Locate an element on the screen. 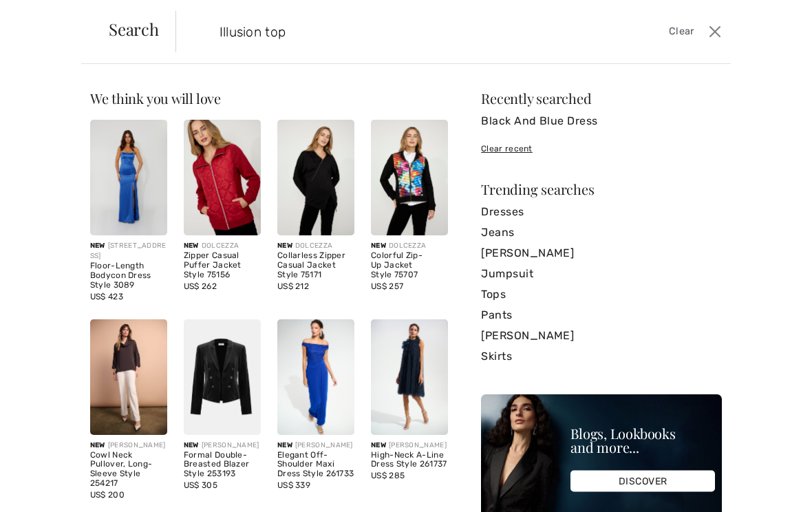  div: Colorful Zip-Up Jacket Style 75707 is located at coordinates (410, 265).